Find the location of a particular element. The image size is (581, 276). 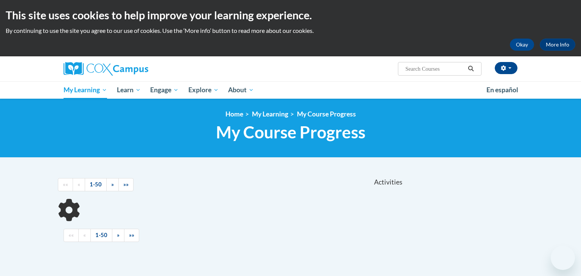

a: Engage is located at coordinates (164, 90).